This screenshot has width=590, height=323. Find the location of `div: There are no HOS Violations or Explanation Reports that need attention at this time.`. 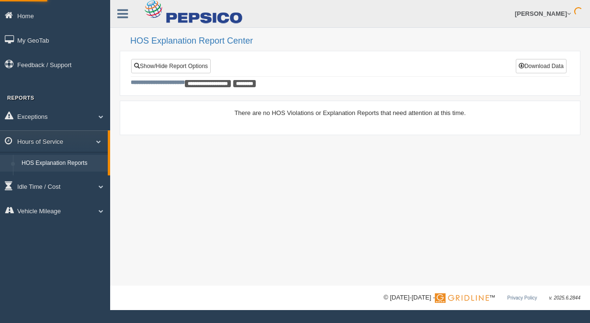

div: There are no HOS Violations or Explanation Reports that need attention at this time. is located at coordinates (350, 113).